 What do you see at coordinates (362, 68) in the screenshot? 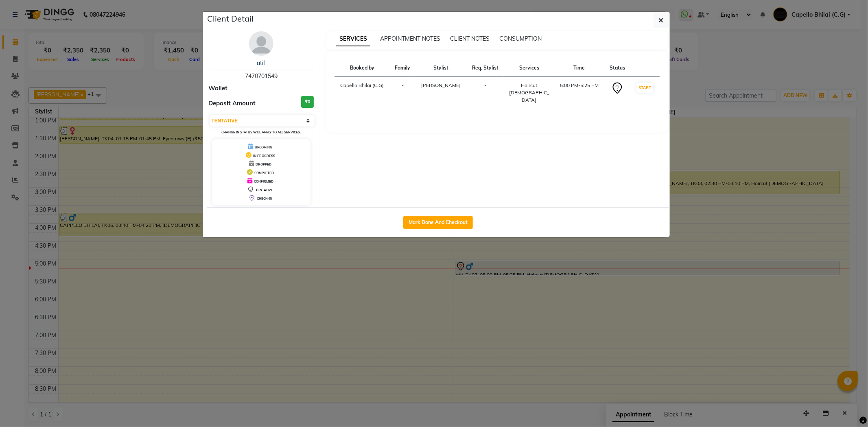
I see `th: Booked by` at bounding box center [362, 68].